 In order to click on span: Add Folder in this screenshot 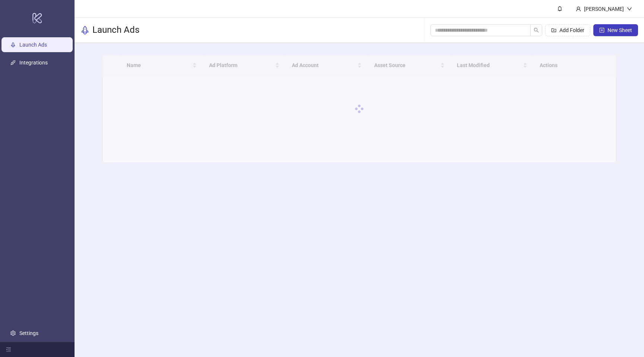, I will do `click(571, 30)`.